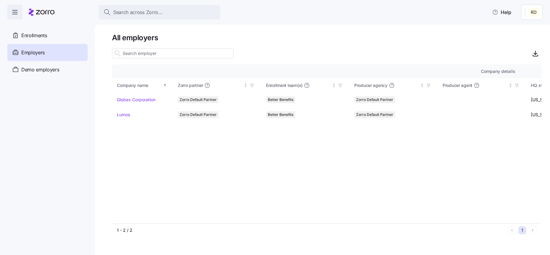 This screenshot has width=550, height=255. I want to click on span: Enrollments, so click(34, 35).